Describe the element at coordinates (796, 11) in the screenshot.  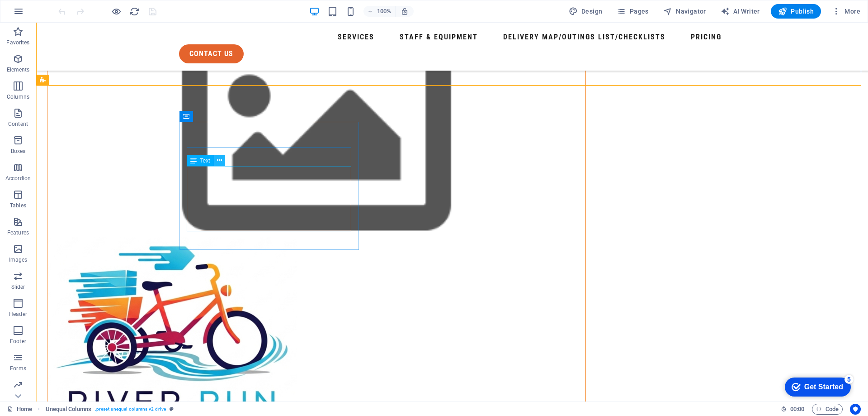
I see `span: Publish` at that location.